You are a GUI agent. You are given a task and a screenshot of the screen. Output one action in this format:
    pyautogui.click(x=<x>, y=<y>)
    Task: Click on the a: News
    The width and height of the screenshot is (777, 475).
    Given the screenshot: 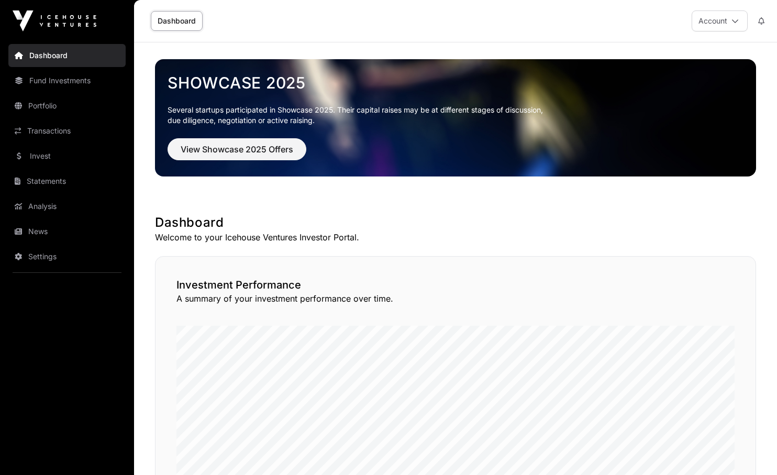 What is the action you would take?
    pyautogui.click(x=67, y=231)
    